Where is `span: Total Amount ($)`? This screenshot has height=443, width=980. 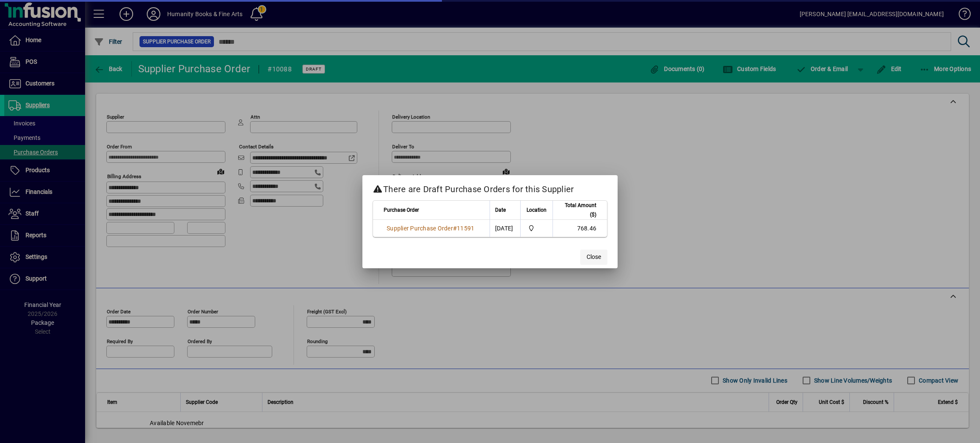
span: Total Amount ($) is located at coordinates (577, 210).